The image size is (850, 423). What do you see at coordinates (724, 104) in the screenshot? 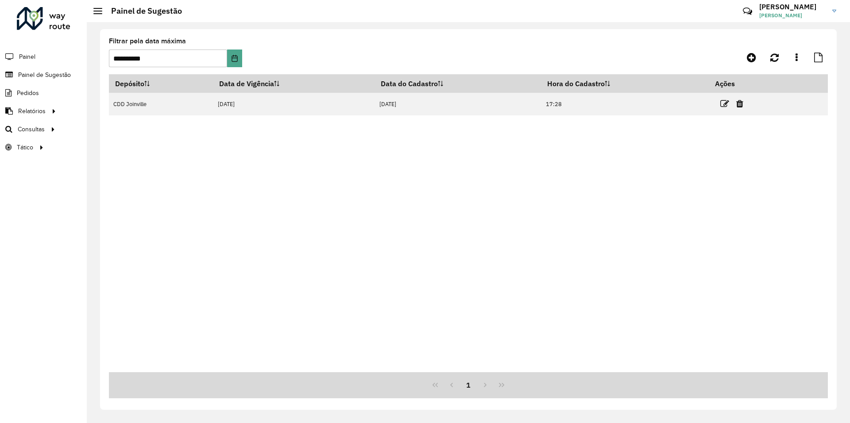
I see `a: Editar` at bounding box center [724, 104].